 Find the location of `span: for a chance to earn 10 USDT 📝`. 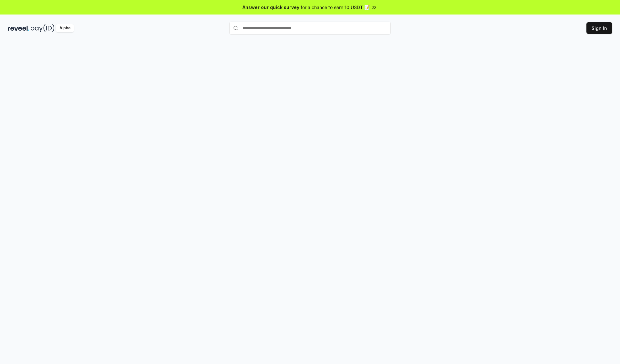

span: for a chance to earn 10 USDT 📝 is located at coordinates (335, 7).